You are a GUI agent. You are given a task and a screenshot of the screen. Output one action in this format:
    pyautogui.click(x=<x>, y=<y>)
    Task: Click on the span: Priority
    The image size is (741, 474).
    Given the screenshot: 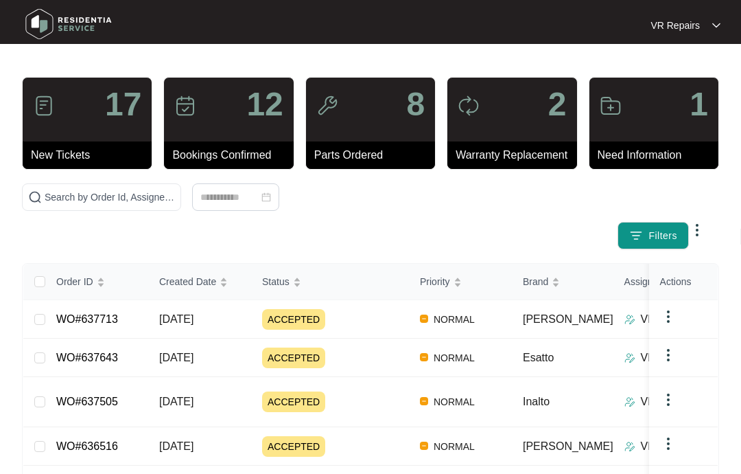 What is the action you would take?
    pyautogui.click(x=435, y=281)
    